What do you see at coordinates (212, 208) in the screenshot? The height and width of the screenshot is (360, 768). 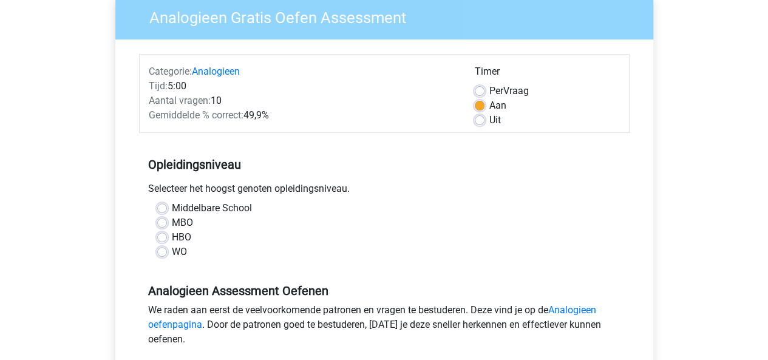 I see `label: Middelbare School` at bounding box center [212, 208].